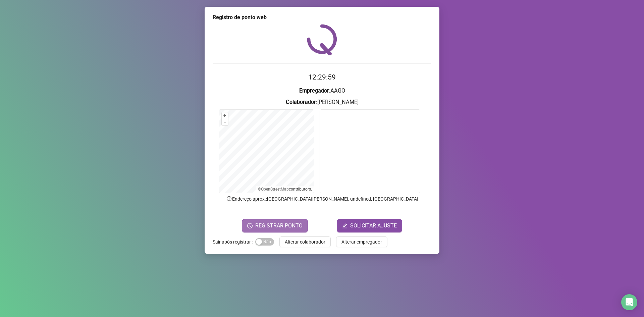 Image resolution: width=644 pixels, height=317 pixels. What do you see at coordinates (374, 226) in the screenshot?
I see `span: SOLICITAR AJUSTE` at bounding box center [374, 226].